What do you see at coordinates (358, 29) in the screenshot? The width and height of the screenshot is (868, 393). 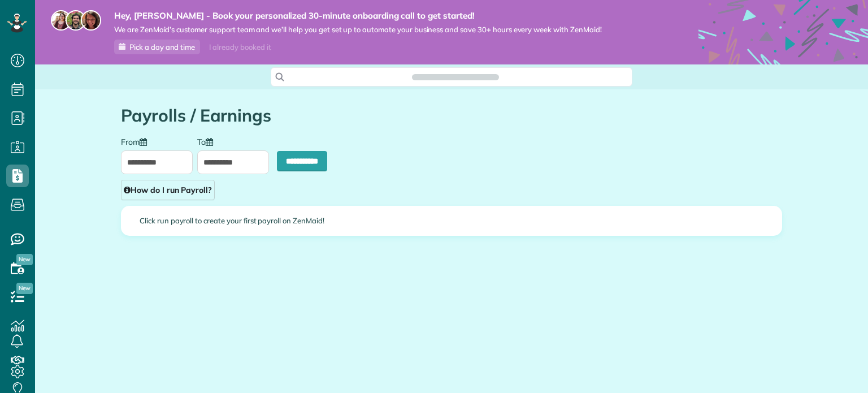 I see `span: We are ZenMaid’s customer support team and we’ll help you get set up to automate your business an...` at bounding box center [358, 29].